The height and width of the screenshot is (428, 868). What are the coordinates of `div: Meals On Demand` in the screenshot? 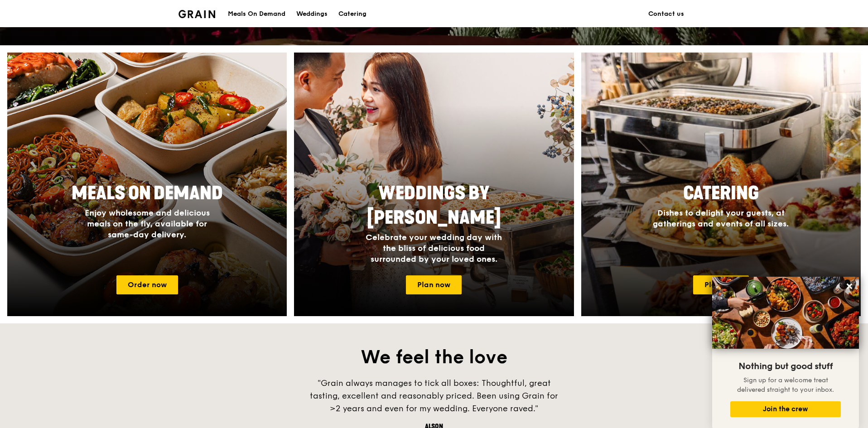 It's located at (256, 14).